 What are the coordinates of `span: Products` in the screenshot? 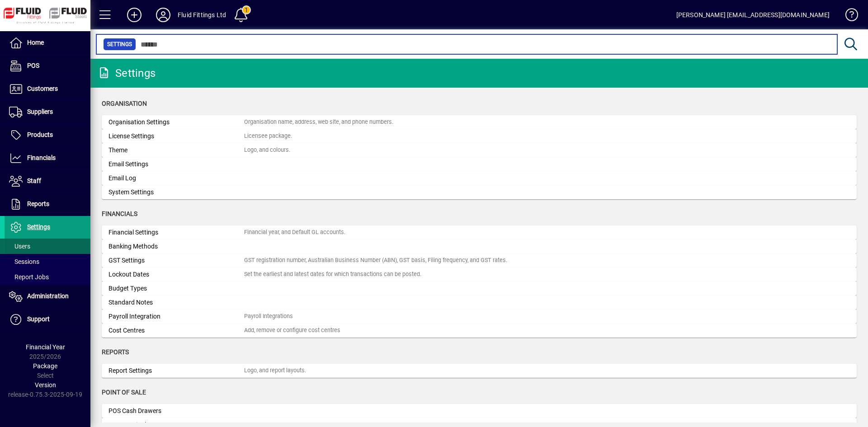 It's located at (40, 134).